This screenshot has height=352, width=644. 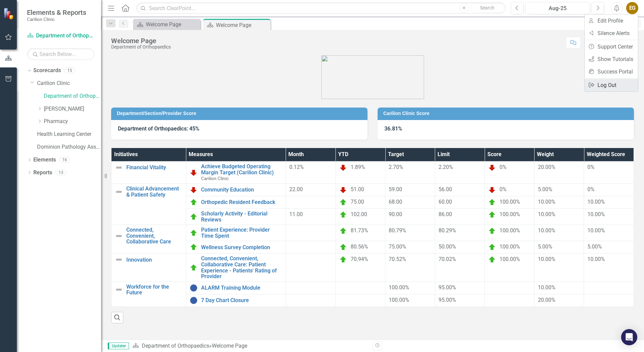 I want to click on span: 70.94%, so click(x=359, y=259).